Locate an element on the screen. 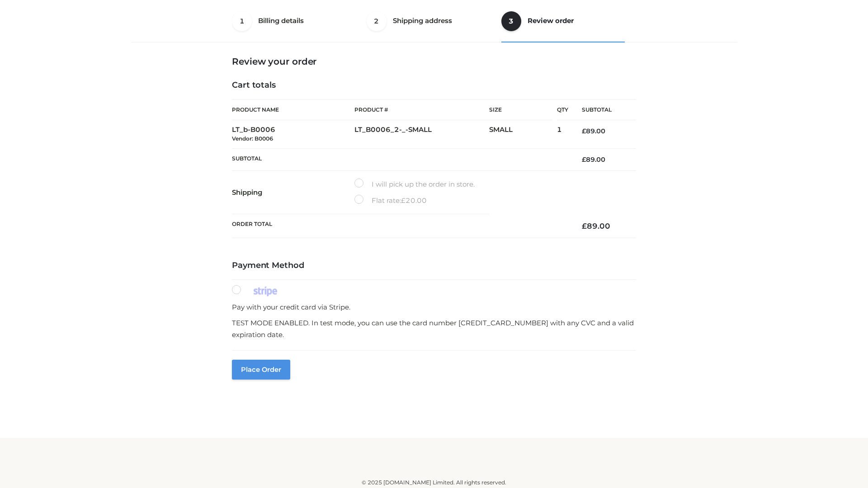  th: Size is located at coordinates (521, 110).